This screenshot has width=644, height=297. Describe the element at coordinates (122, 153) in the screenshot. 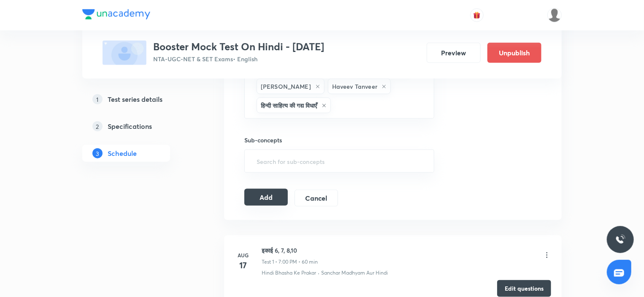

I see `h5: Schedule` at that location.